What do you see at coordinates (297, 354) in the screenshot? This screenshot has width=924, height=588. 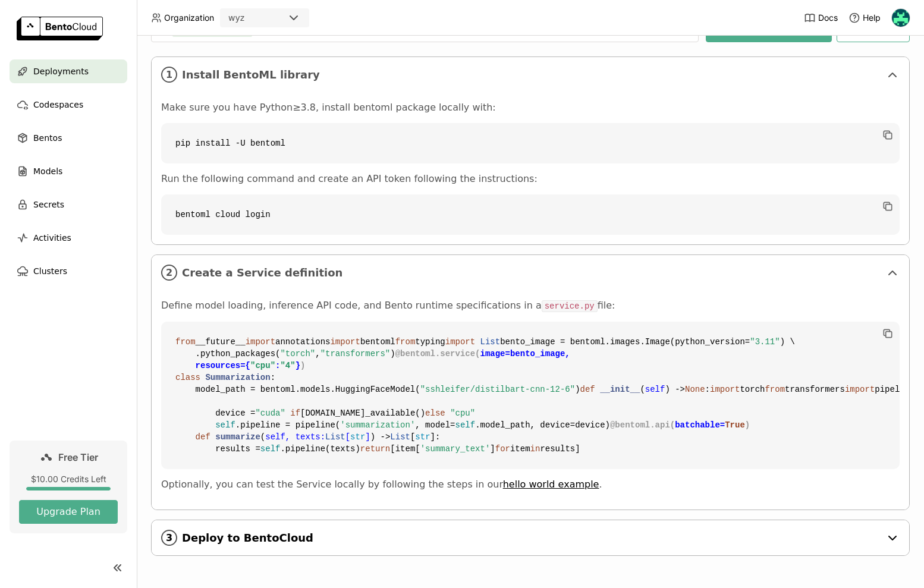 I see `span: "torch"` at bounding box center [297, 354].